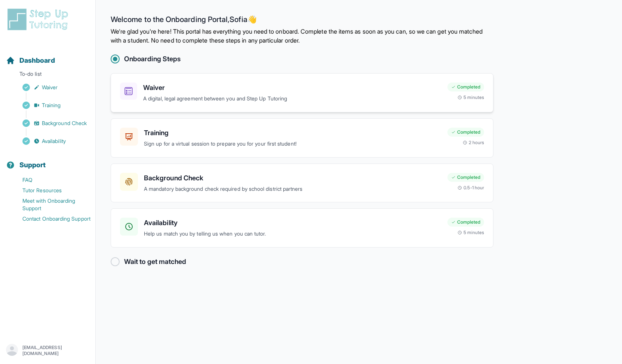 The height and width of the screenshot is (364, 622). I want to click on button: Dashboard, so click(47, 56).